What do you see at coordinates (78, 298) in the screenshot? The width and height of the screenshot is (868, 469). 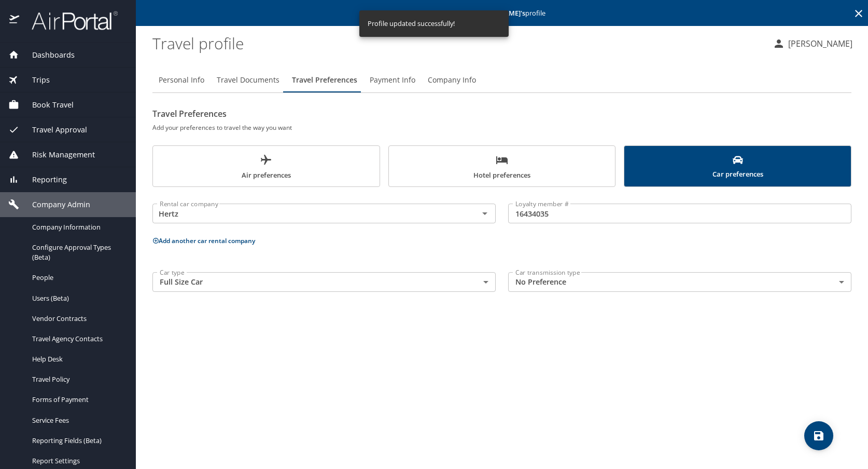 I see `span: Users (Beta)` at bounding box center [78, 298].